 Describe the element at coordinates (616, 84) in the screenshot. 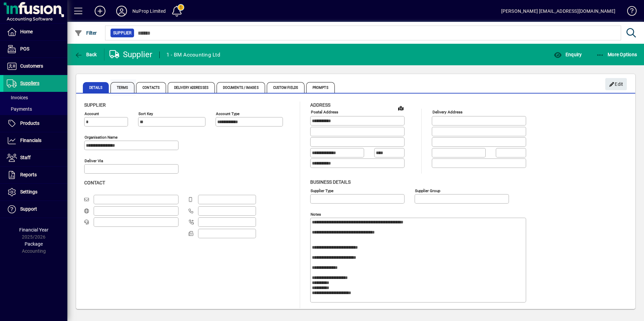

I see `button: Edit` at that location.